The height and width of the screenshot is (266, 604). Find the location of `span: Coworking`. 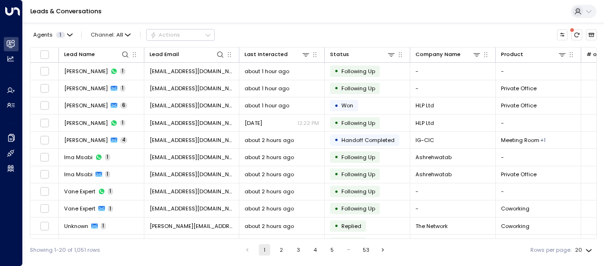

span: Coworking is located at coordinates (515, 208).